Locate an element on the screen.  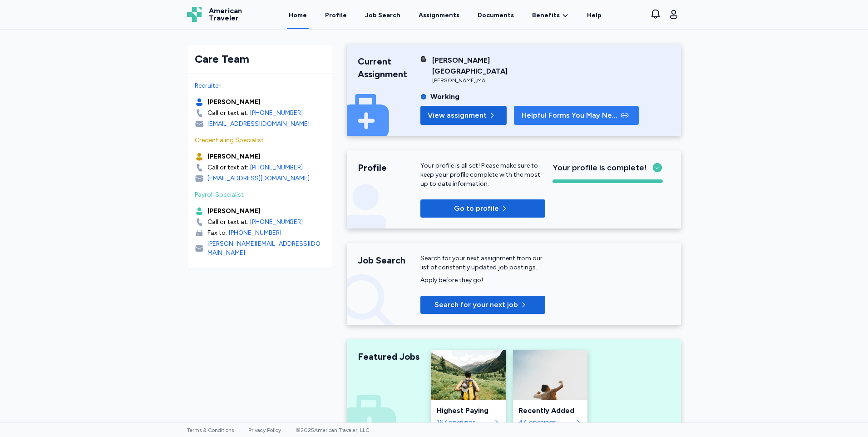
img: Logo is located at coordinates (194, 15).